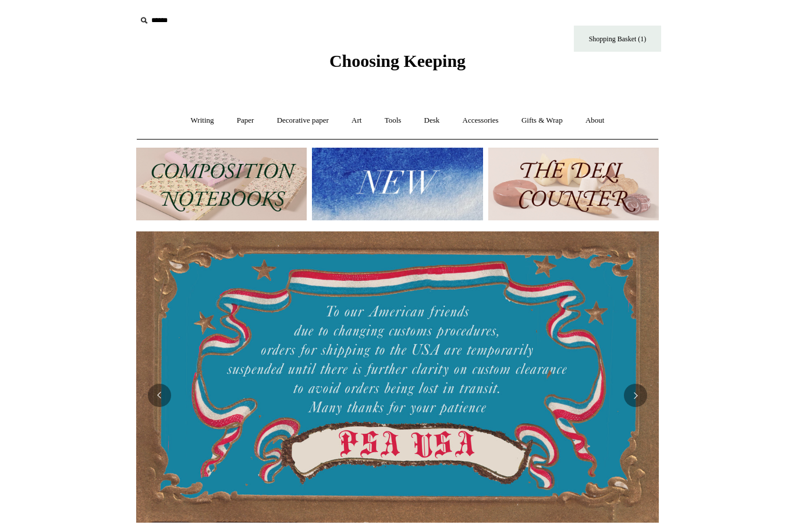 Image resolution: width=795 pixels, height=532 pixels. What do you see at coordinates (636, 395) in the screenshot?
I see `button: Next` at bounding box center [636, 395].